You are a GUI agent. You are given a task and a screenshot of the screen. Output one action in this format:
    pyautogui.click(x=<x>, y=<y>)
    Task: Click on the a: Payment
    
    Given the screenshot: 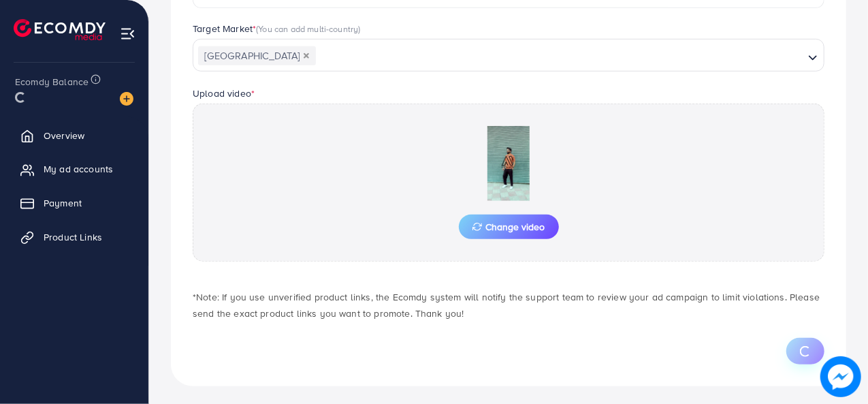 What is the action you would take?
    pyautogui.click(x=74, y=203)
    